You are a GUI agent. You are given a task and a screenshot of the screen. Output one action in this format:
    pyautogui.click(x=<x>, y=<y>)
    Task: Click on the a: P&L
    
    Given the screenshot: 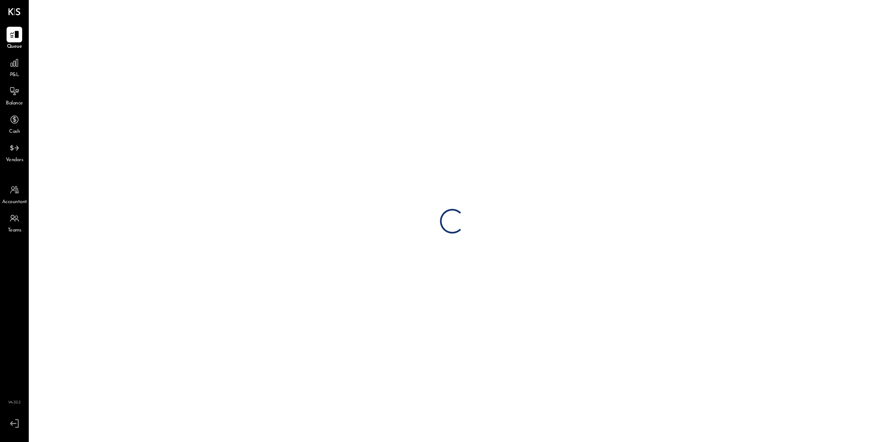 What is the action you would take?
    pyautogui.click(x=14, y=67)
    